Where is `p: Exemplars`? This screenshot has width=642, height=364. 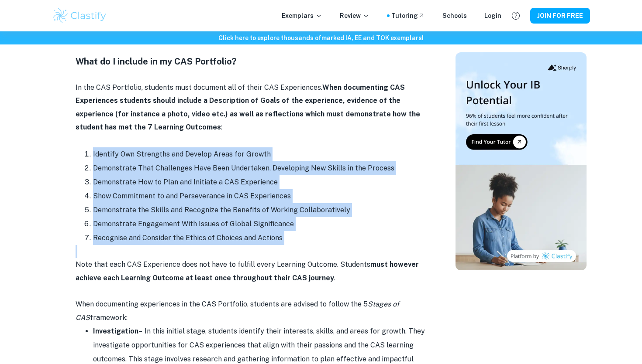 p: Exemplars is located at coordinates (302, 16).